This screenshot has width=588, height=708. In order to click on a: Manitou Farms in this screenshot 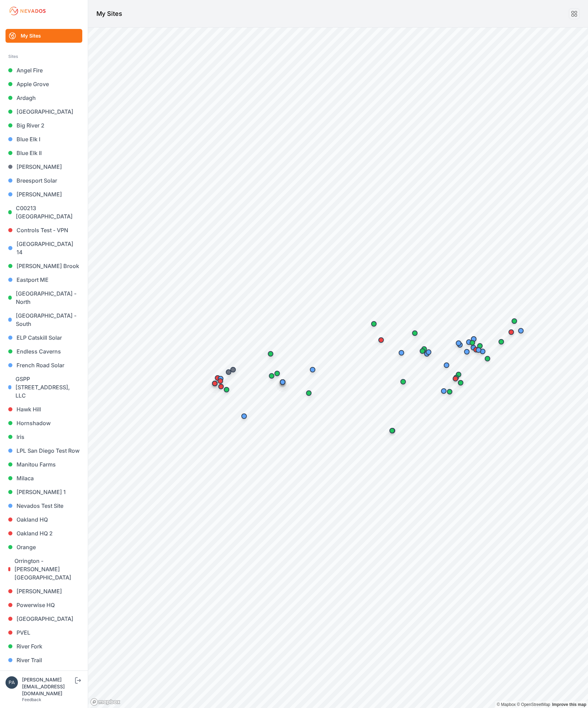, I will do `click(43, 464)`.